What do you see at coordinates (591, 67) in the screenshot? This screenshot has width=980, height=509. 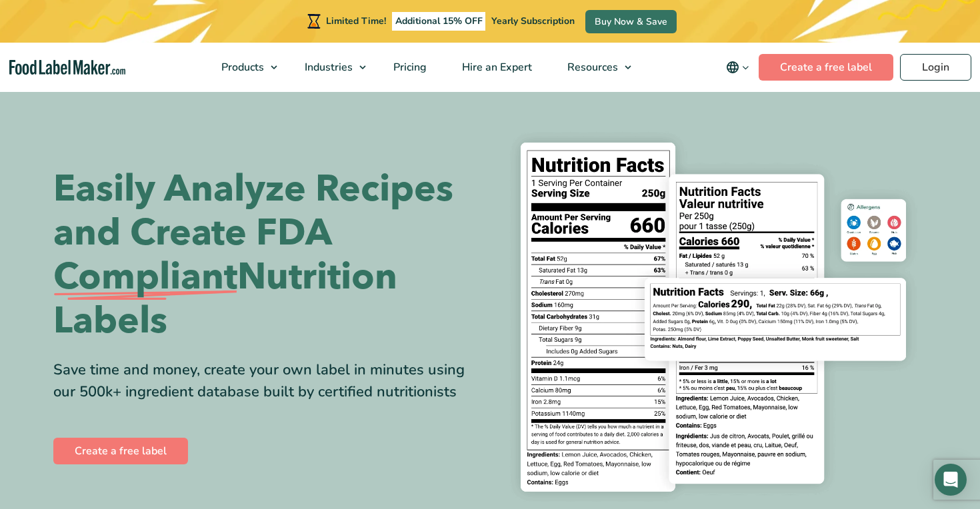 I see `span: Resources` at bounding box center [591, 67].